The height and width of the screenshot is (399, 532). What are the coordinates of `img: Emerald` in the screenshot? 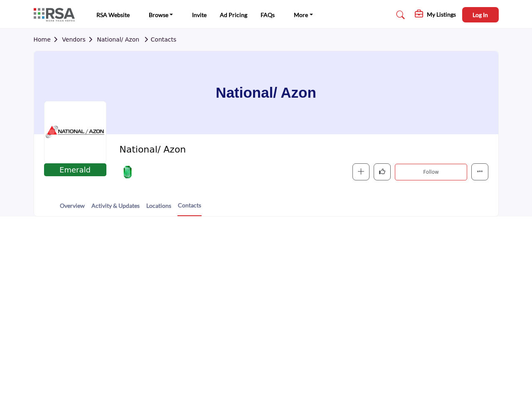 It's located at (128, 172).